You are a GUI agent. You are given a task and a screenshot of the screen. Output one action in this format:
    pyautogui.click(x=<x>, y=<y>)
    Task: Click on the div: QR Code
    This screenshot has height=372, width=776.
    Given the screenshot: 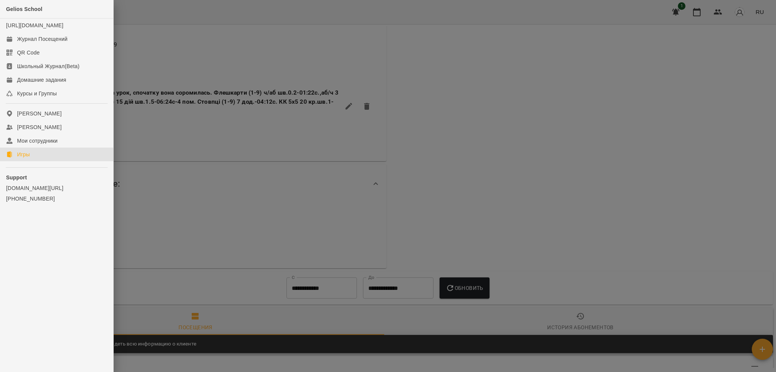 What is the action you would take?
    pyautogui.click(x=28, y=53)
    